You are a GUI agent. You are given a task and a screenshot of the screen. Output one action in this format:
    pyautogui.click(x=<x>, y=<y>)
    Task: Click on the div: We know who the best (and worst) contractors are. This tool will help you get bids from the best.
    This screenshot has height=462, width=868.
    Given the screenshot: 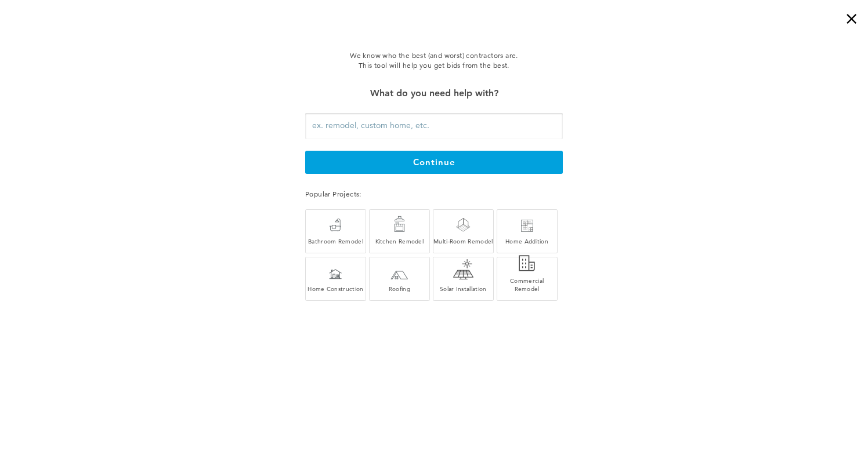 What is the action you would take?
    pyautogui.click(x=434, y=60)
    